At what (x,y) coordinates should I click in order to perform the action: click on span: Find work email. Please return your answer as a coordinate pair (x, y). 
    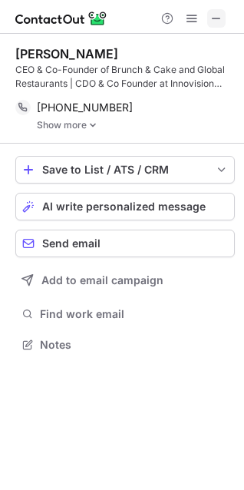
    Looking at the image, I should click on (134, 314).